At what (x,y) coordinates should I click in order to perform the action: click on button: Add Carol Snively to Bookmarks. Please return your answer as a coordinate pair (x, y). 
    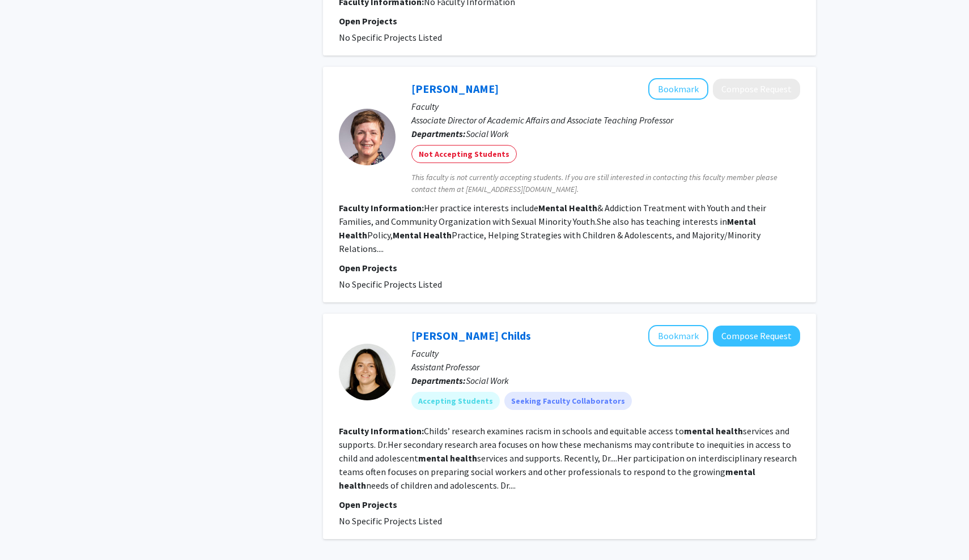
    Looking at the image, I should click on (679, 89).